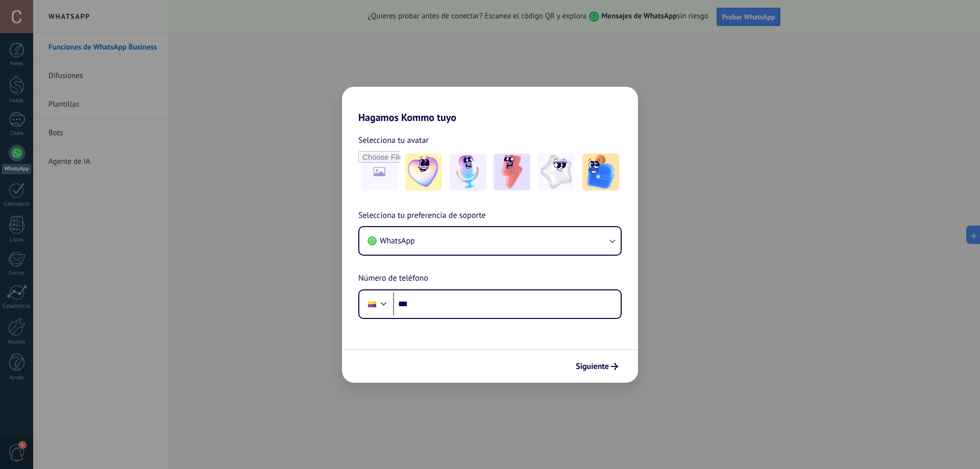 The image size is (980, 469). I want to click on img: -5.jpeg, so click(601, 172).